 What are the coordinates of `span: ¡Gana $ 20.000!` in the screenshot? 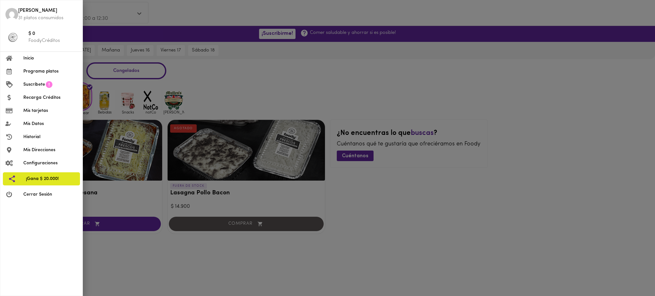 It's located at (50, 179).